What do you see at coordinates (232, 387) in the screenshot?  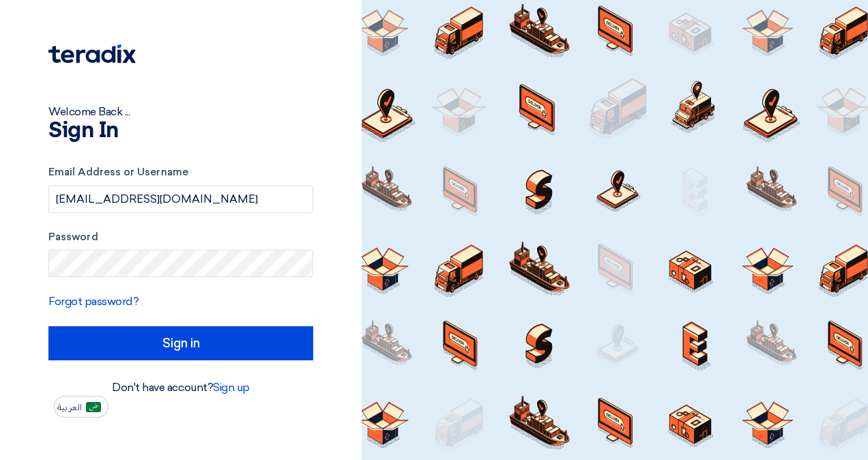 I see `a: Sign up` at bounding box center [232, 387].